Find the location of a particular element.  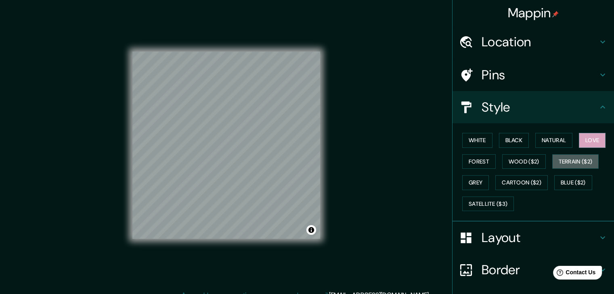

button: Forest is located at coordinates (478, 162).